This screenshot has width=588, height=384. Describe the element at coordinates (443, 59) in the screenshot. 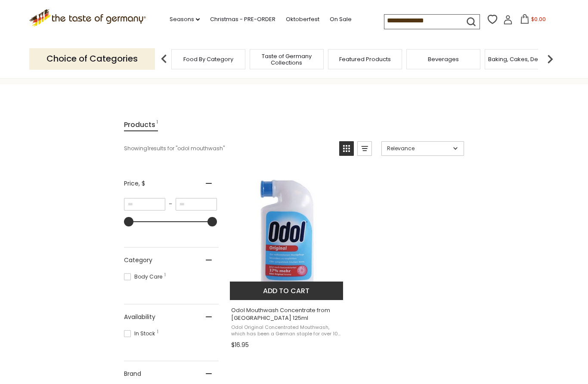

I see `a: Beverages` at that location.